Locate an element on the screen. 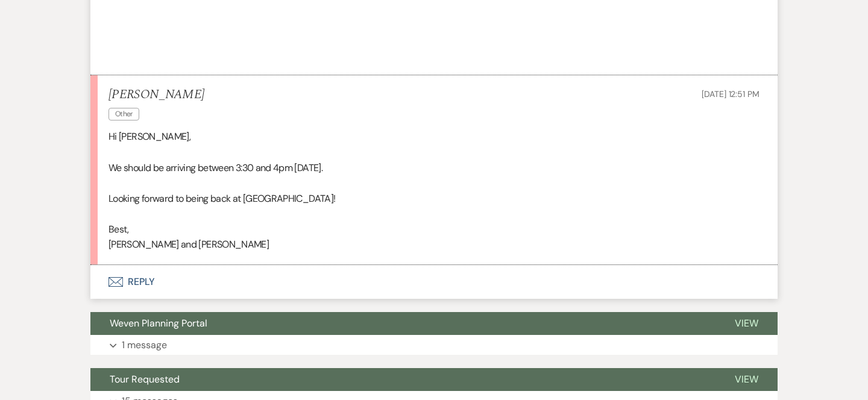 Image resolution: width=868 pixels, height=400 pixels. span: Weven Planning Portal is located at coordinates (159, 323).